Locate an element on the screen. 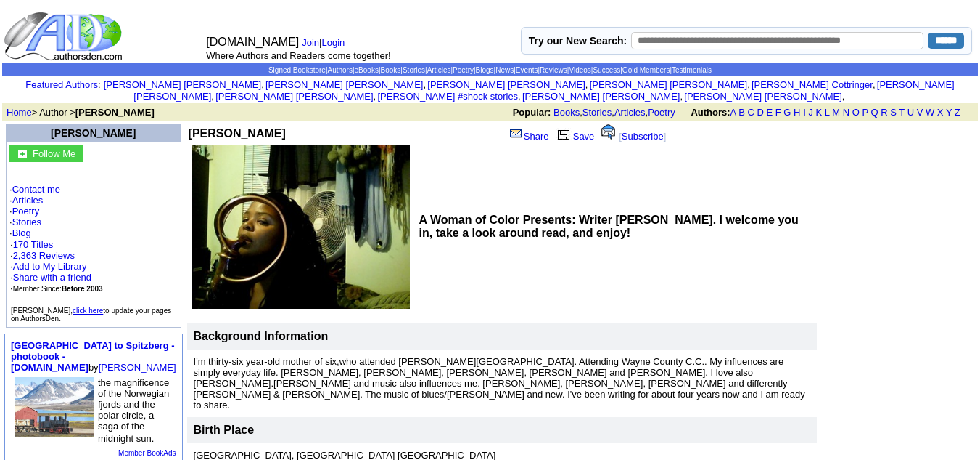 The width and height of the screenshot is (980, 460). a: L is located at coordinates (827, 112).